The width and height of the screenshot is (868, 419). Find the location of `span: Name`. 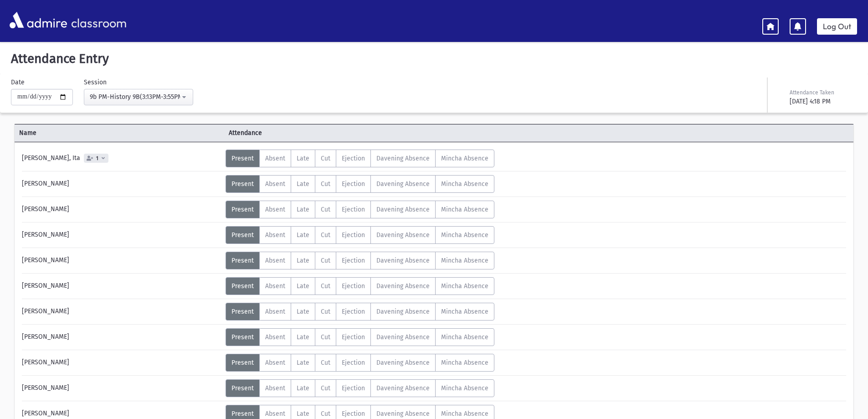

span: Name is located at coordinates (119, 133).